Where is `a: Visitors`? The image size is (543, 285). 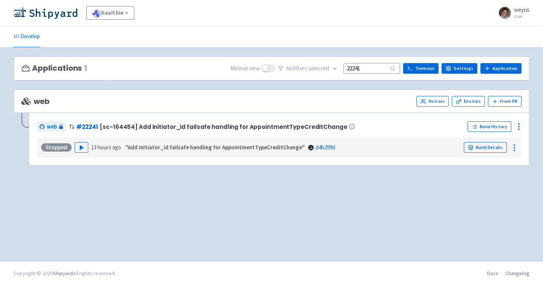
a: Visitors is located at coordinates (433, 101).